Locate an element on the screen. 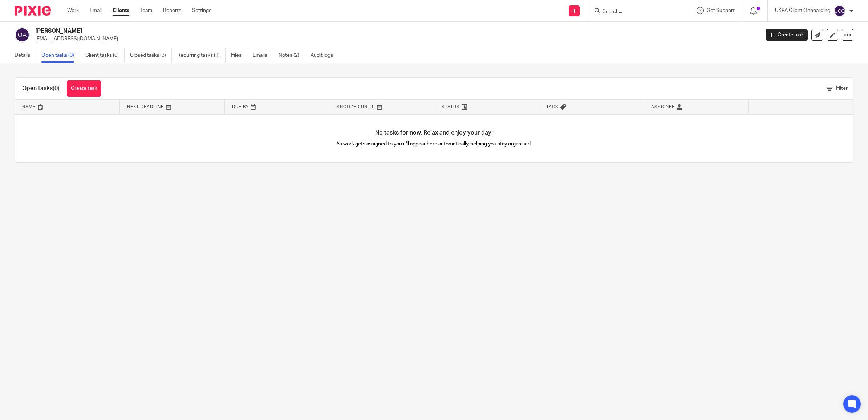  span: Filter is located at coordinates (842, 88).